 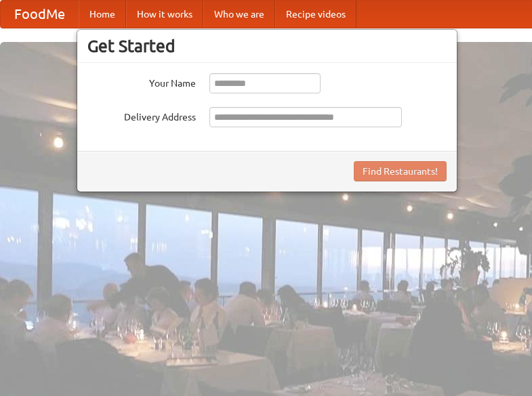 I want to click on button: Find Restaurants!, so click(x=400, y=172).